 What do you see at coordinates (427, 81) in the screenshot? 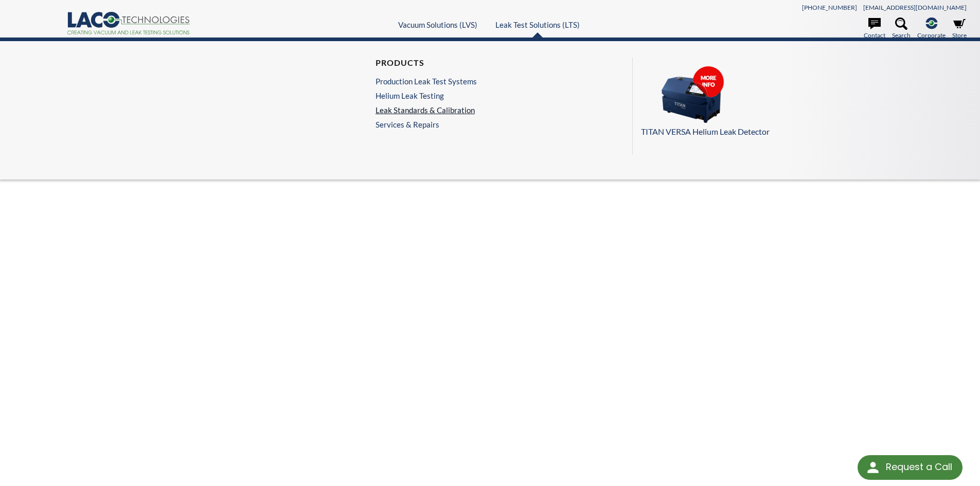
I see `a: Production Leak Test Systems` at bounding box center [427, 81].